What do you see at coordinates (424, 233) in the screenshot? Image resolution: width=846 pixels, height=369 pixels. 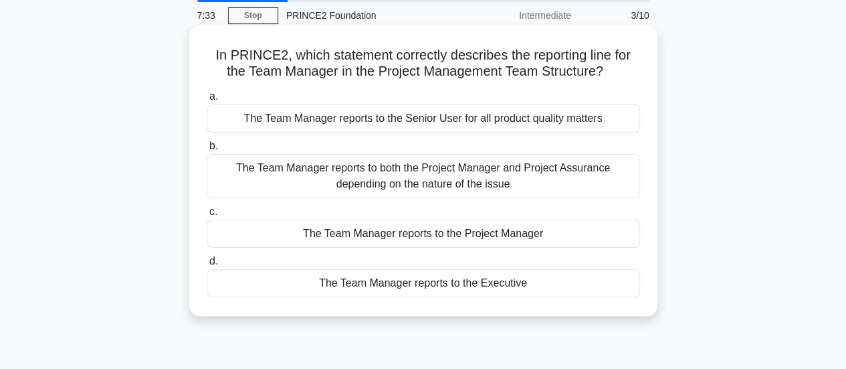 I see `div: The Team Manager reports to the Project Manager` at bounding box center [424, 233].